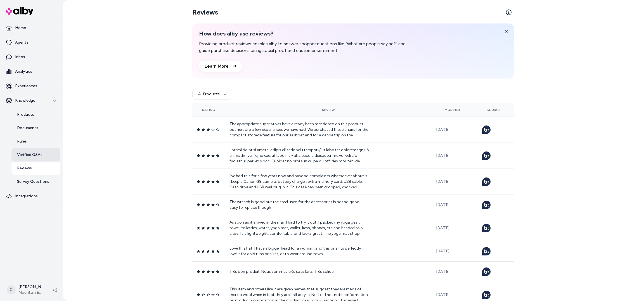 The width and height of the screenshot is (644, 301). What do you see at coordinates (299, 130) in the screenshot?
I see `p: The appropriate superlatives have already been mentioned on this product but here are a few exper...` at bounding box center [299, 130].